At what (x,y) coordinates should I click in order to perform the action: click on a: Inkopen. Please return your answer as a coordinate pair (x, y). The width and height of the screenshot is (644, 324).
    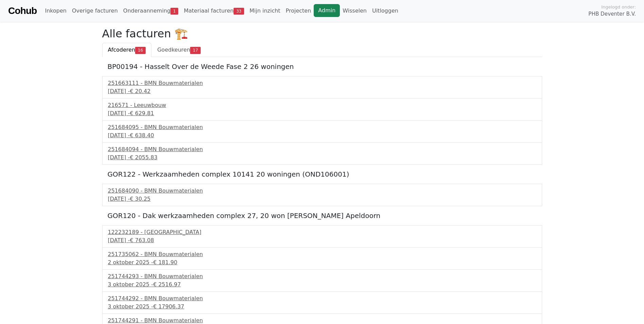
    Looking at the image, I should click on (56, 11).